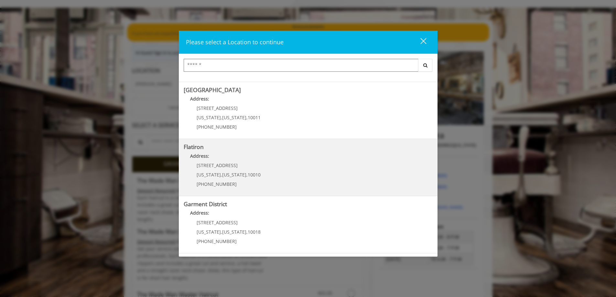 The image size is (616, 297). What do you see at coordinates (425, 65) in the screenshot?
I see `i: Search button` at bounding box center [425, 65].